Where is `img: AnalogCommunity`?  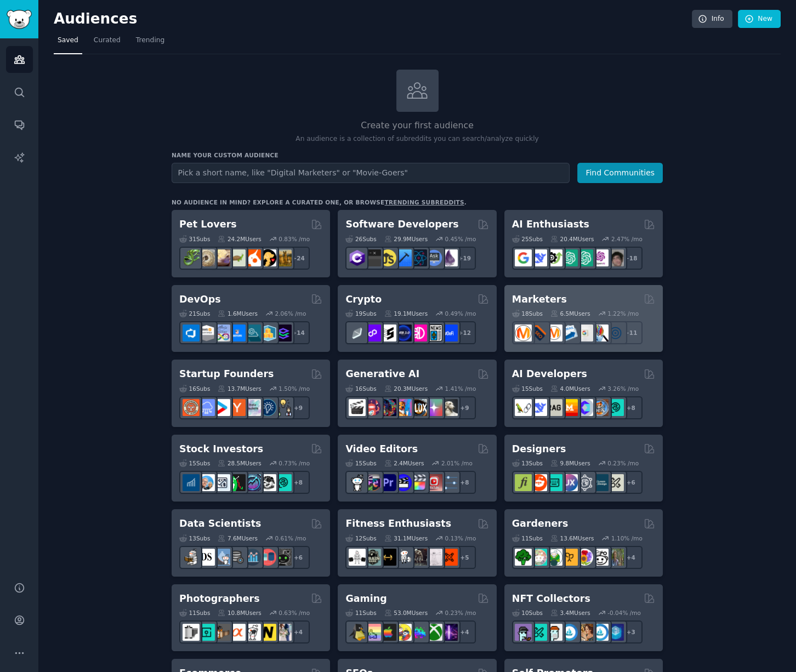 img: AnalogCommunity is located at coordinates (222, 632).